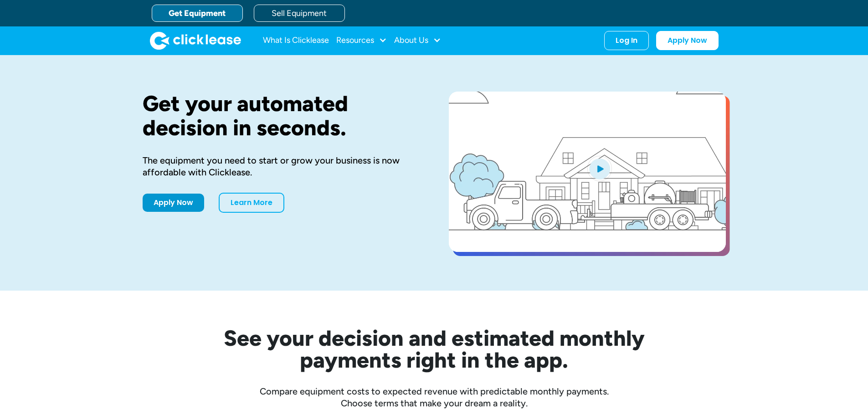  Describe the element at coordinates (434, 349) in the screenshot. I see `h2: See your decision and estimated monthly payments right in the app.` at that location.